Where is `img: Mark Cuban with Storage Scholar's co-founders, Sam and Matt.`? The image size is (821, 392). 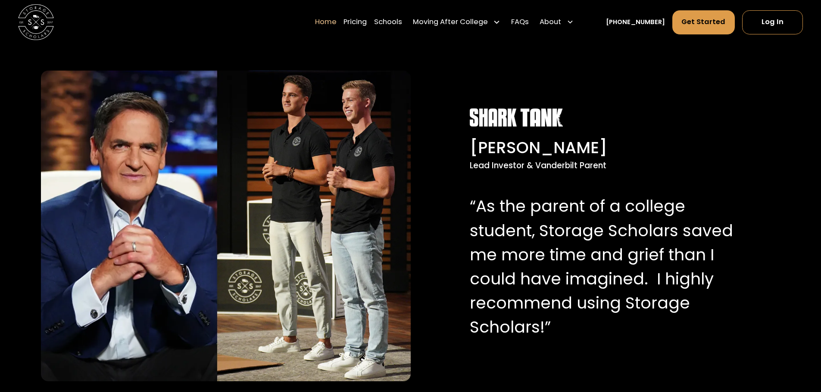
img: Mark Cuban with Storage Scholar's co-founders, Sam and Matt. is located at coordinates (225, 226).